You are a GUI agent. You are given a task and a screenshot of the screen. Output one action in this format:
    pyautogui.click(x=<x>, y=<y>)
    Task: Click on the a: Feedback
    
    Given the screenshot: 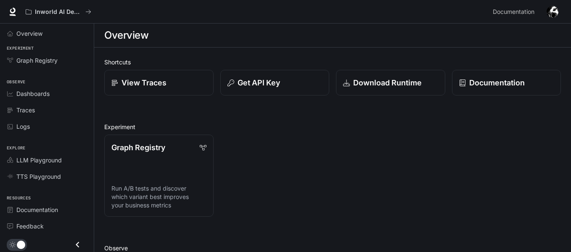 What is the action you would take?
    pyautogui.click(x=47, y=226)
    